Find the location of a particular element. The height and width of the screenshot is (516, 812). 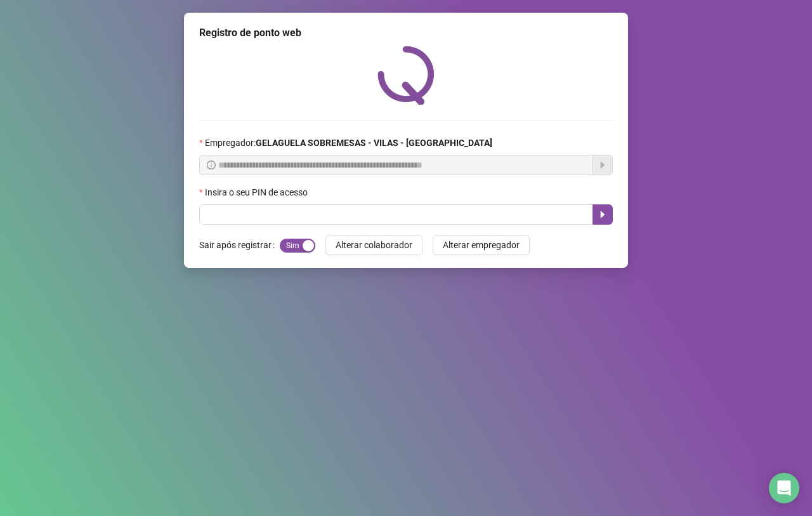

button: Alterar empregador is located at coordinates (481, 245).